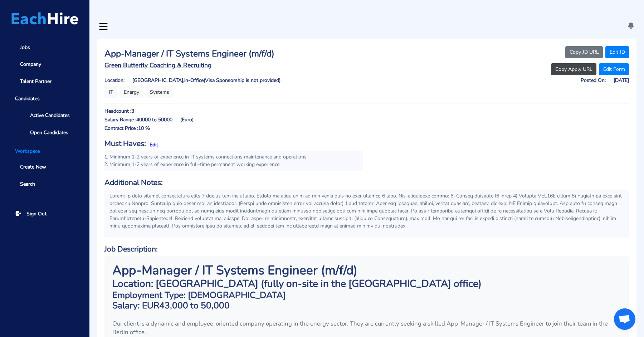 The height and width of the screenshot is (337, 644). What do you see at coordinates (45, 151) in the screenshot?
I see `li: Workspace` at bounding box center [45, 151].